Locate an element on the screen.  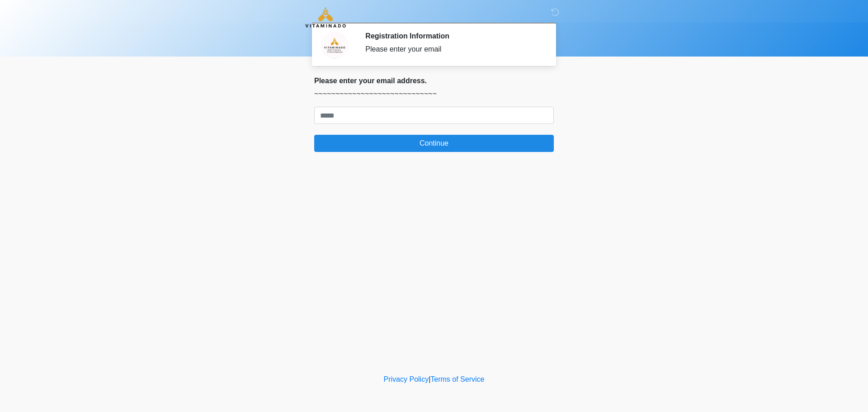
div: Please enter your email is located at coordinates (453, 49).